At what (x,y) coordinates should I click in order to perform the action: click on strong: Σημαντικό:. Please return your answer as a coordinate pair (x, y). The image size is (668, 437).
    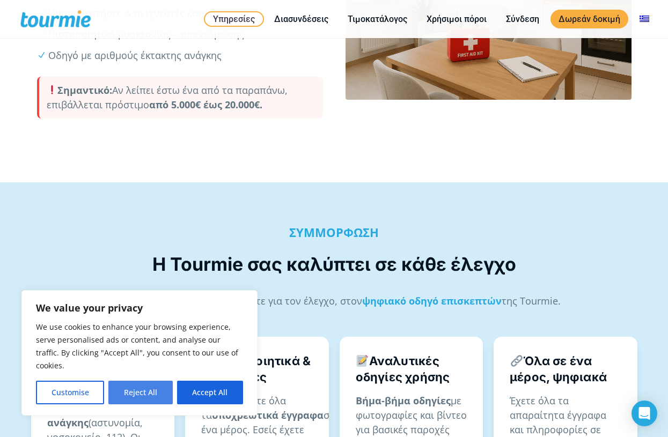
    Looking at the image, I should click on (79, 90).